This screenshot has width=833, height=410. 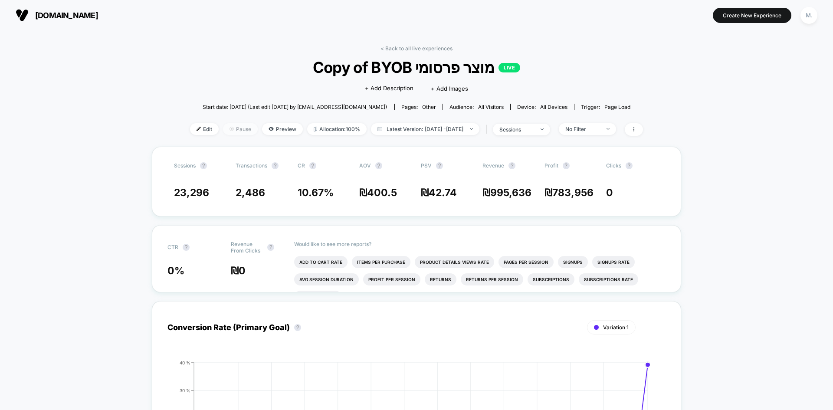 What do you see at coordinates (416, 67) in the screenshot?
I see `span: Copy of BYOB מוצר פרסומי` at bounding box center [416, 67].